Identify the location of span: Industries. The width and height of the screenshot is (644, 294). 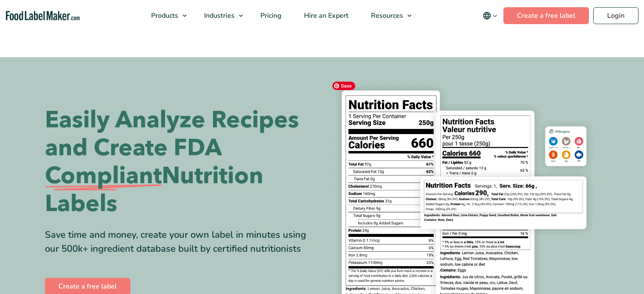
(218, 16).